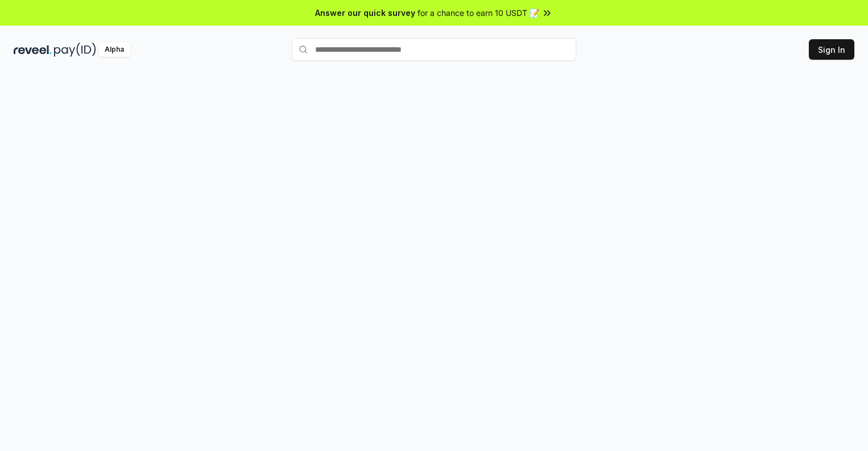  Describe the element at coordinates (365, 13) in the screenshot. I see `span: Answer our quick survey` at that location.